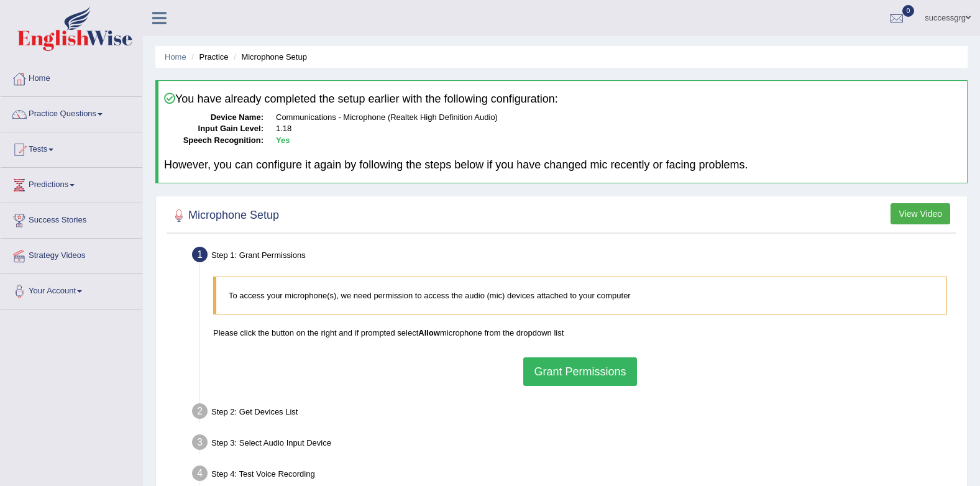 This screenshot has height=486, width=980. Describe the element at coordinates (225, 216) in the screenshot. I see `h2: Microphone Setup` at that location.